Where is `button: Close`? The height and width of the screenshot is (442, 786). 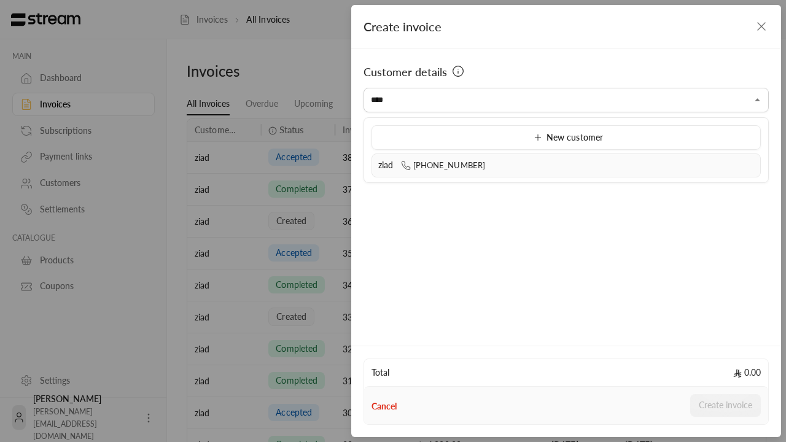
button: Close is located at coordinates (757, 100).